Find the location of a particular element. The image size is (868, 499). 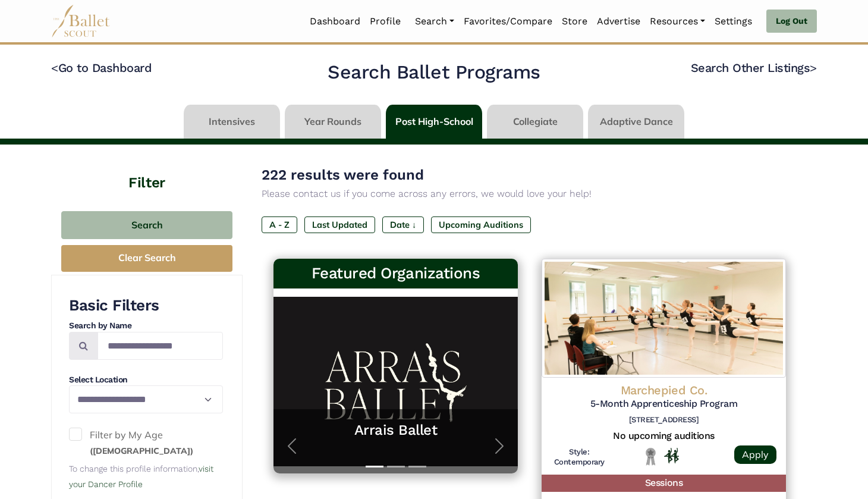

p: Please contact us if you come across any errors, we would love your help! is located at coordinates (530, 194).